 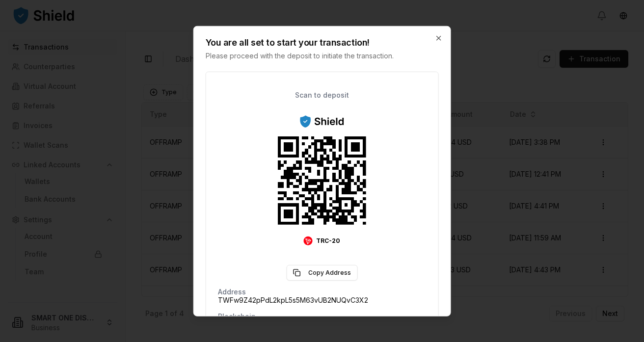 What do you see at coordinates (232, 291) in the screenshot?
I see `p: Address` at bounding box center [232, 291].